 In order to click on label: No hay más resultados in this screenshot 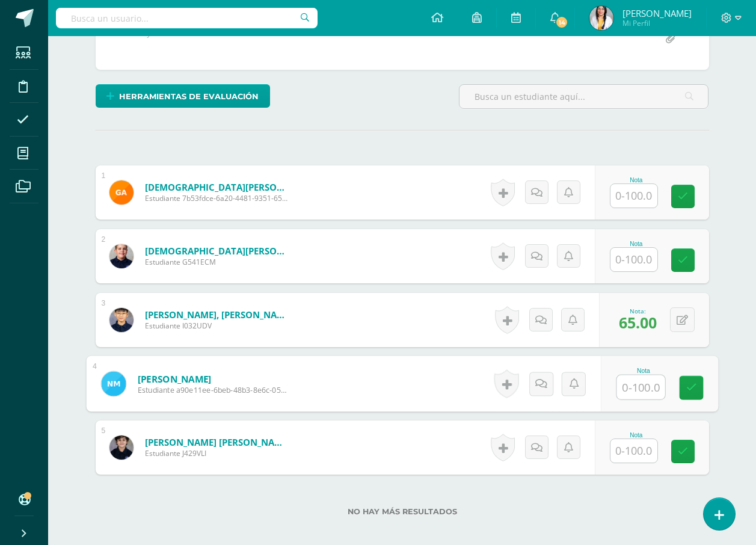, I will do `click(402, 512)`.